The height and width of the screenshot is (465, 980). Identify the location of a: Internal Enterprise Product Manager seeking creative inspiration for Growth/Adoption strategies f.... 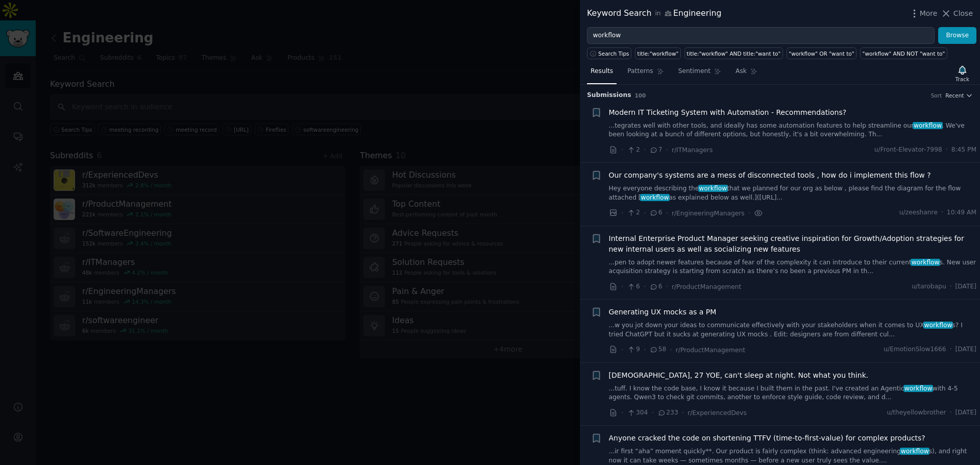
(792, 244).